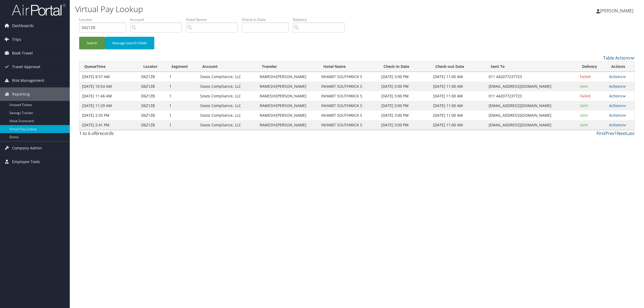 The height and width of the screenshot is (308, 644). Describe the element at coordinates (610, 133) in the screenshot. I see `a: Prev` at that location.